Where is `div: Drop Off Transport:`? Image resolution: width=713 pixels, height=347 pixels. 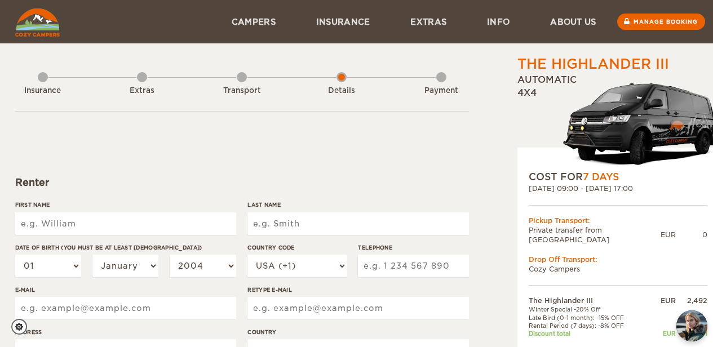 div: Drop Off Transport: is located at coordinates (618, 259).